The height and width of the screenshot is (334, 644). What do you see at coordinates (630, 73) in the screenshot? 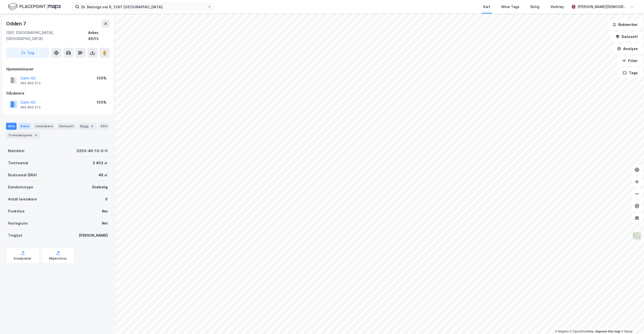
I see `button: Tags` at bounding box center [630, 73].